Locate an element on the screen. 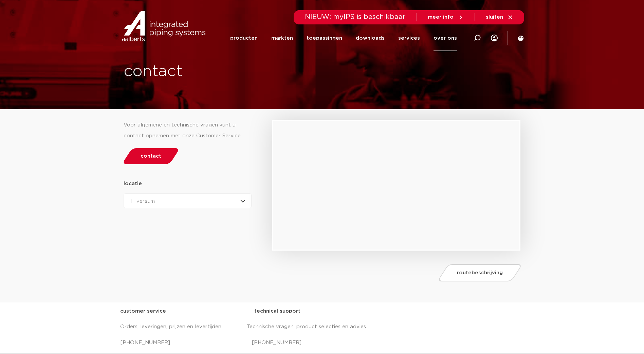 The width and height of the screenshot is (644, 354). div: Voor algemene en technische vragen kunt u contact opnemen met onze Customer Service is located at coordinates (188, 131).